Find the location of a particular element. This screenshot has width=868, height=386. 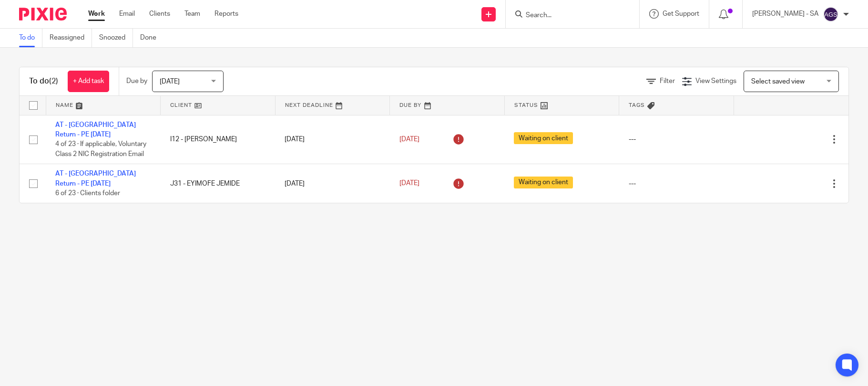

img: svg%3E is located at coordinates (831, 14).